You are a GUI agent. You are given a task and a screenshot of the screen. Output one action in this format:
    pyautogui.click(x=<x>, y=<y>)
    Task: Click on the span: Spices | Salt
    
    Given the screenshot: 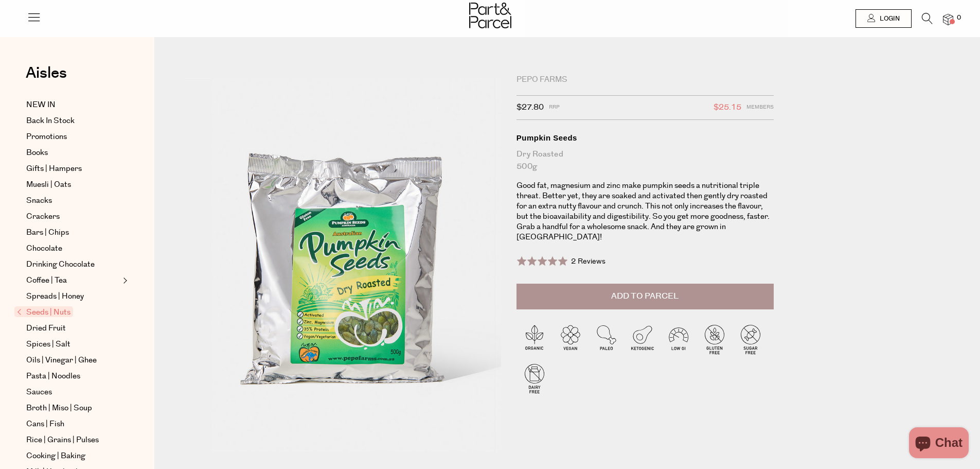 What is the action you would take?
    pyautogui.click(x=48, y=344)
    